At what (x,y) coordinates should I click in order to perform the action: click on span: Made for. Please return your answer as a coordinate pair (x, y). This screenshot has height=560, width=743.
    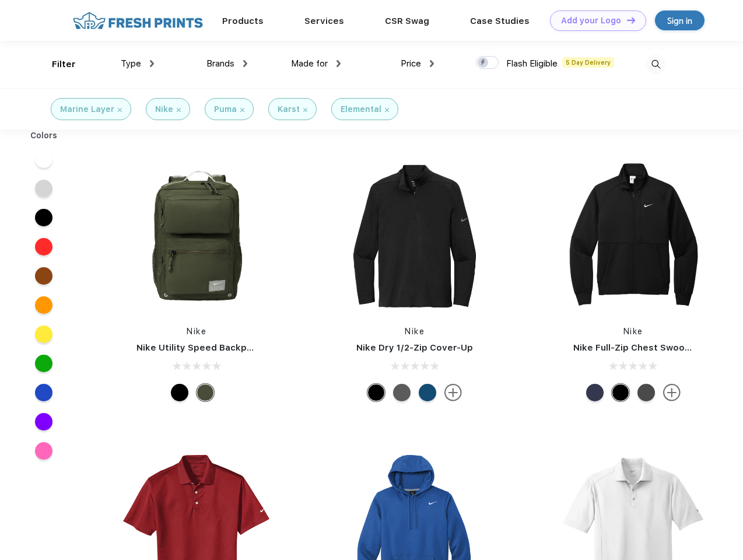
    Looking at the image, I should click on (309, 64).